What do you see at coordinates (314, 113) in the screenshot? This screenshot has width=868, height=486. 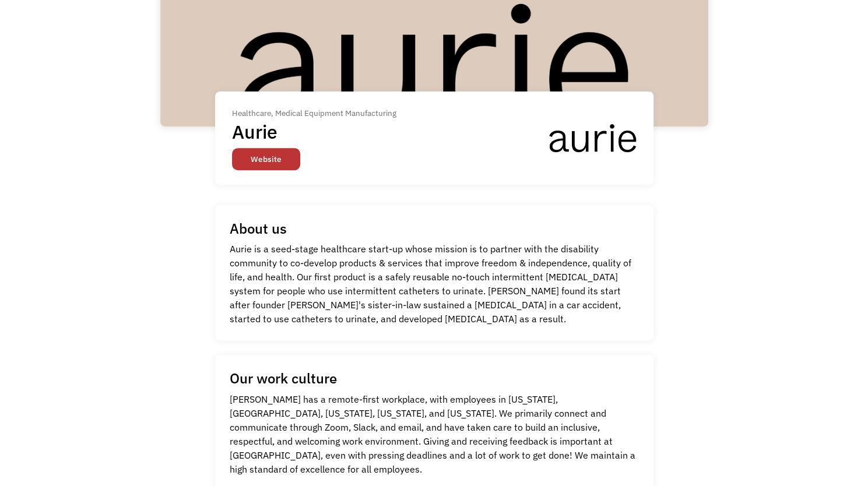 I see `div: Healthcare, Medical Equipment Manufacturing` at bounding box center [314, 113].